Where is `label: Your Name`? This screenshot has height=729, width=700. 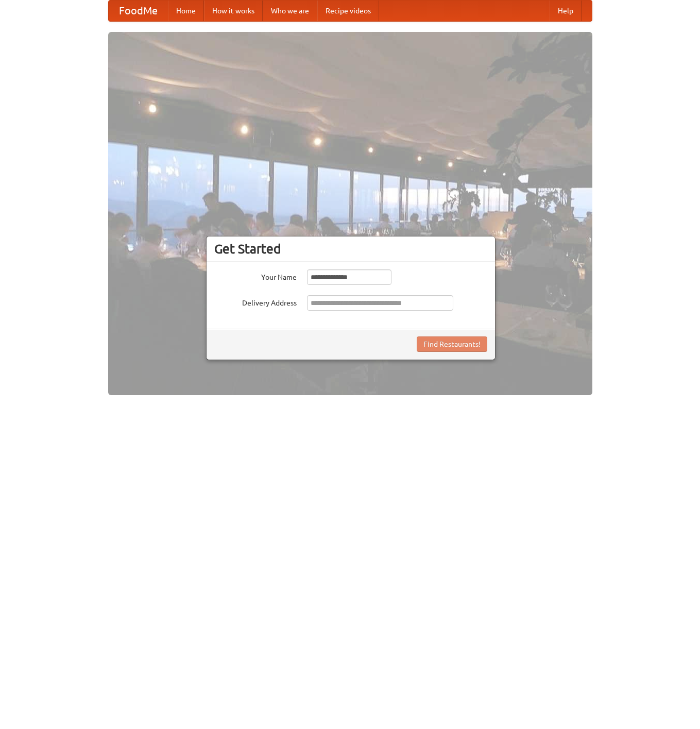
label: Your Name is located at coordinates (255, 275).